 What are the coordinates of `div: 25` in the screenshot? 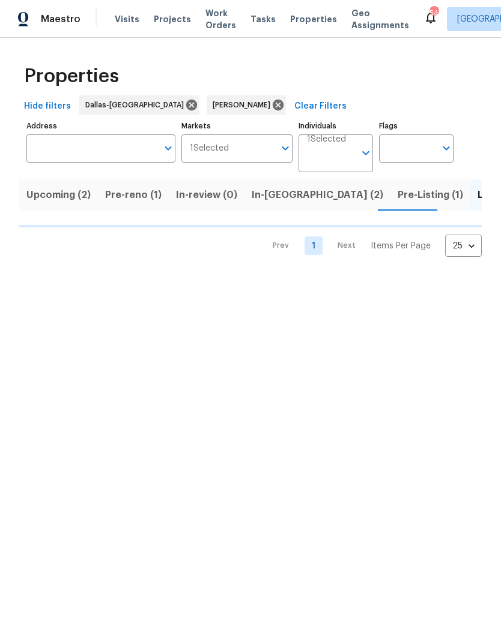 It's located at (463, 246).